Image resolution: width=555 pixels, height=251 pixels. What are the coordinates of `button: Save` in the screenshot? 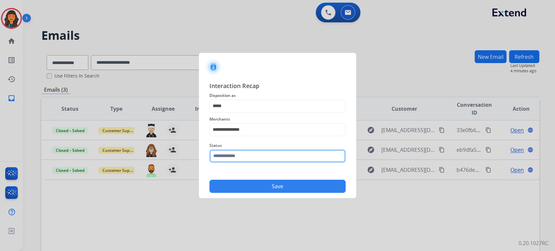 It's located at (277, 186).